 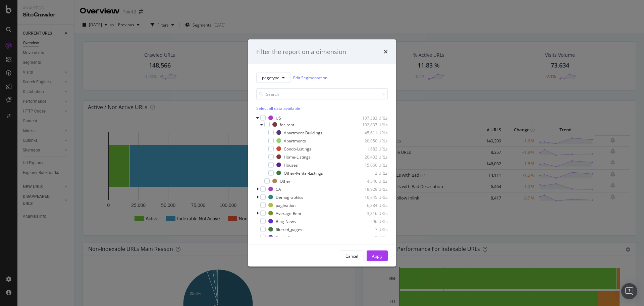 What do you see at coordinates (288, 229) in the screenshot?
I see `div: filtered_pages` at bounding box center [288, 229].